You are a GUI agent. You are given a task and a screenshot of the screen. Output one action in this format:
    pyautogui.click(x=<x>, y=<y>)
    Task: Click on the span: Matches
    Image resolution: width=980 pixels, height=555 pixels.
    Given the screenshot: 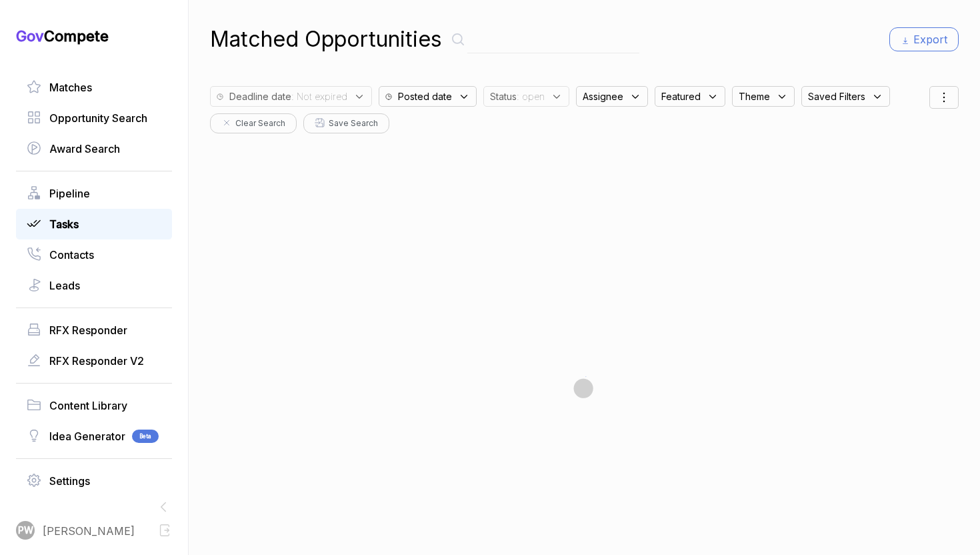 What is the action you would take?
    pyautogui.click(x=71, y=87)
    